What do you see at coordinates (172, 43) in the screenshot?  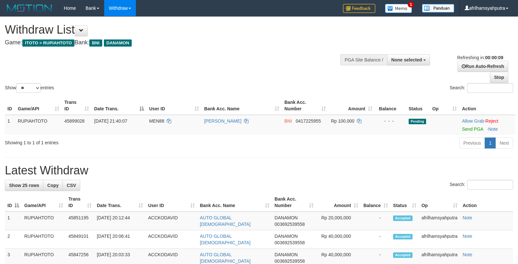 I see `h4: Game: Bank:` at bounding box center [172, 43].